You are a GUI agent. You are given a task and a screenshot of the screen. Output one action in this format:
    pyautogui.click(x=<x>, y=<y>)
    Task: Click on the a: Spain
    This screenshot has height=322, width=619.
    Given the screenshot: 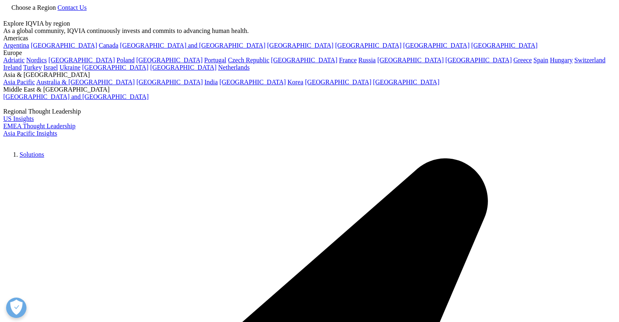 What is the action you would take?
    pyautogui.click(x=540, y=60)
    